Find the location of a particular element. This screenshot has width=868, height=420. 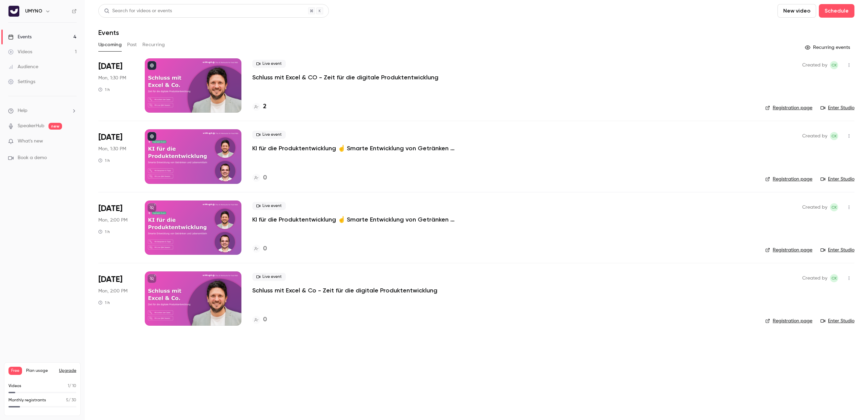

a: Schluss mit Excel & Co - Zeit für die digitale Produktentwicklung is located at coordinates (345, 291).